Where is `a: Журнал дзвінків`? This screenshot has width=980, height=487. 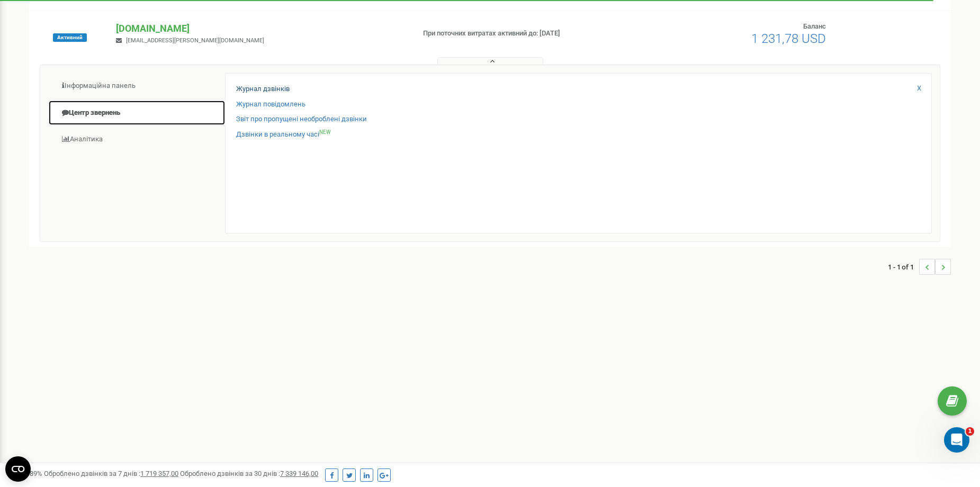 a: Журнал дзвінків is located at coordinates (263, 89).